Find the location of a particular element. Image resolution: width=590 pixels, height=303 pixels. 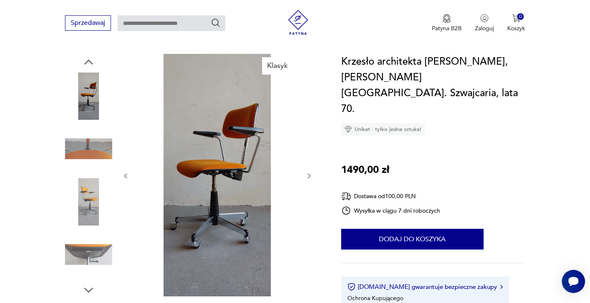

div: Wysyłka w ciągu 7 dni roboczych is located at coordinates (391, 210).